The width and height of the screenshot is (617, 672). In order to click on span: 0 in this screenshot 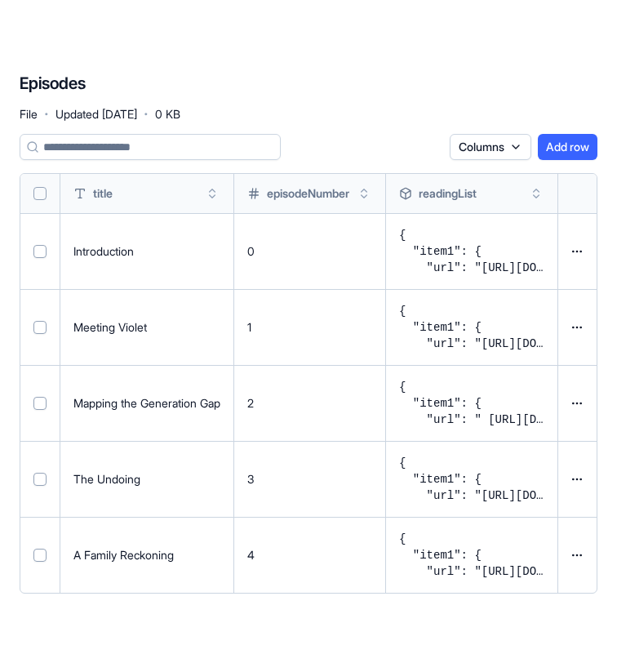, I will do `click(250, 250)`.